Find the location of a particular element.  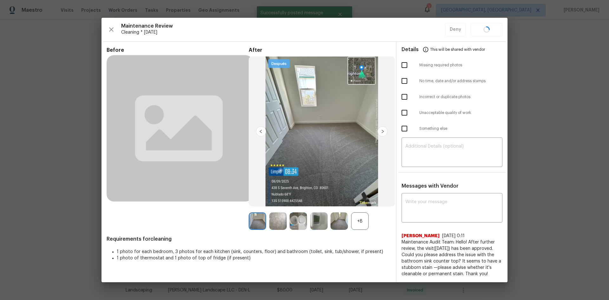

span: Something else is located at coordinates (461, 129).